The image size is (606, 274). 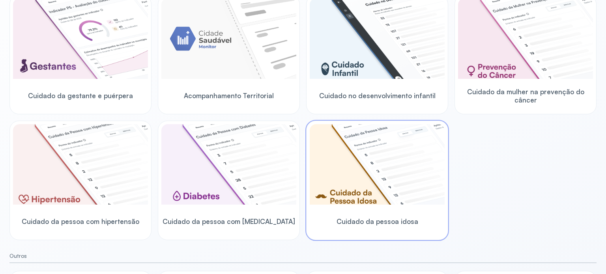 What do you see at coordinates (377, 164) in the screenshot?
I see `img: elderly.png` at bounding box center [377, 164].